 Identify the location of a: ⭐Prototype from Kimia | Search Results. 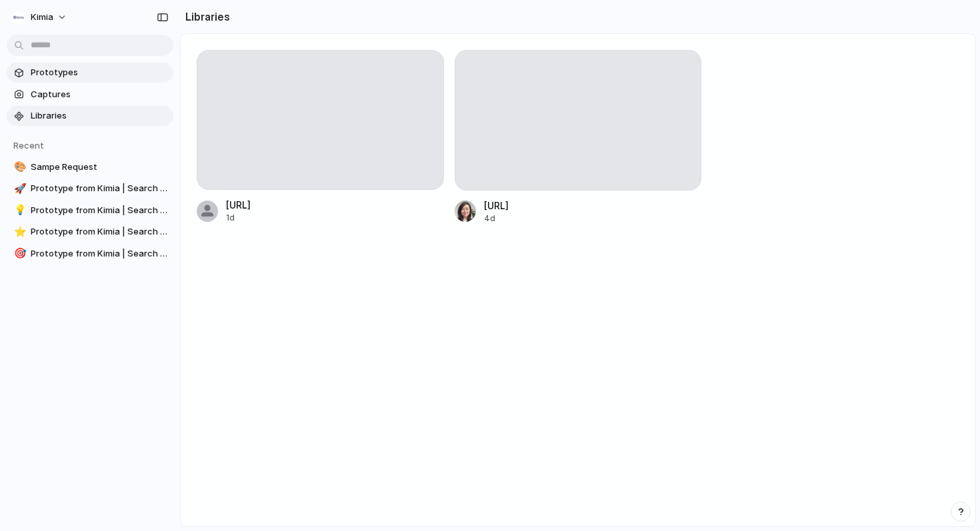
(90, 232).